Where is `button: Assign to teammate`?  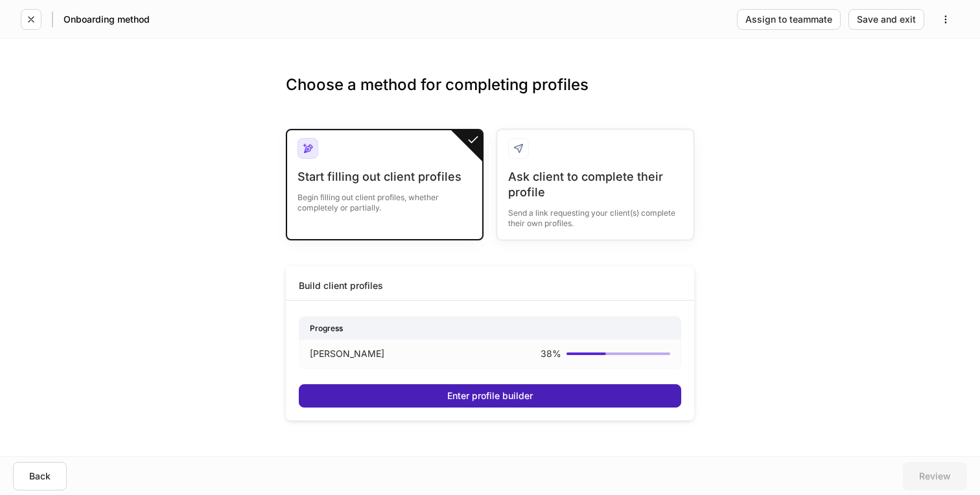
button: Assign to teammate is located at coordinates (789, 20).